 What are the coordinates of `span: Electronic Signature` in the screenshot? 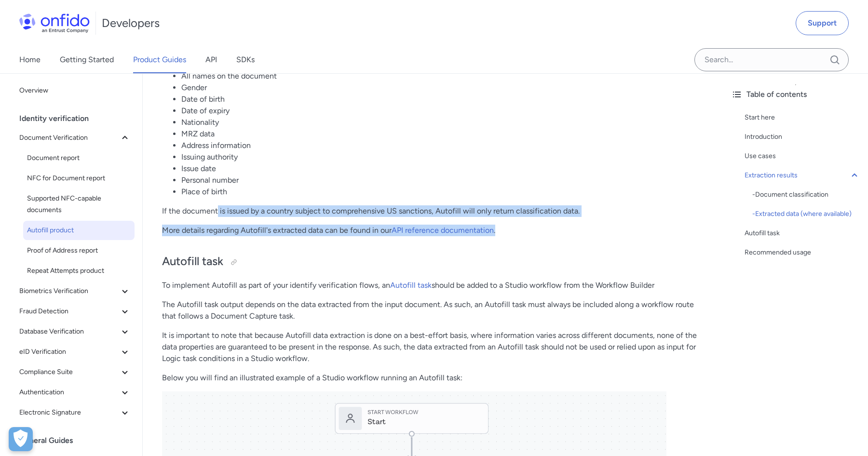 It's located at (69, 412).